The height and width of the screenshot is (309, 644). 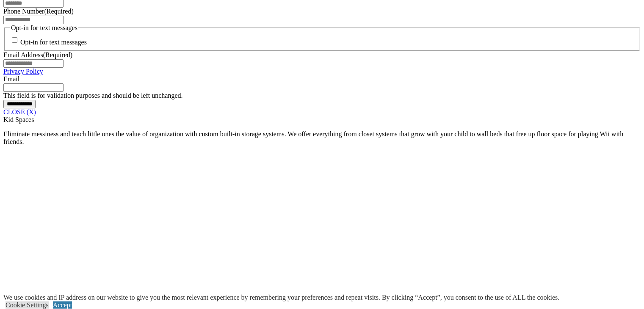 I want to click on div: We use cookies and IP address on our website to give you the most relevant experience by remember..., so click(x=281, y=298).